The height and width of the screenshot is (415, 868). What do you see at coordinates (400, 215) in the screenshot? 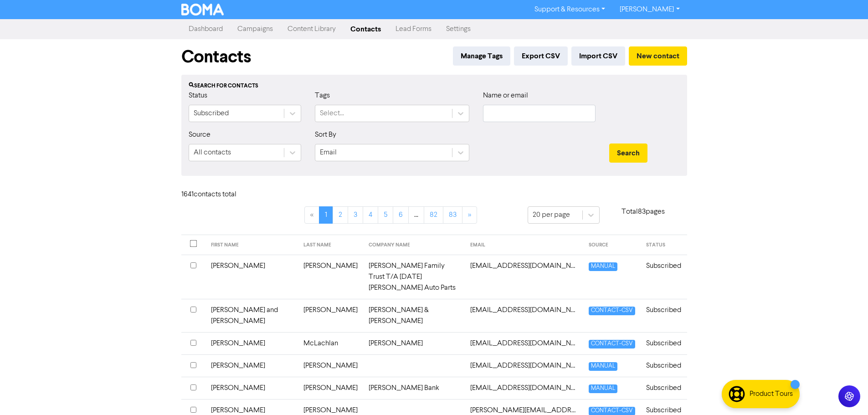
I see `a: Page 6` at bounding box center [400, 215].